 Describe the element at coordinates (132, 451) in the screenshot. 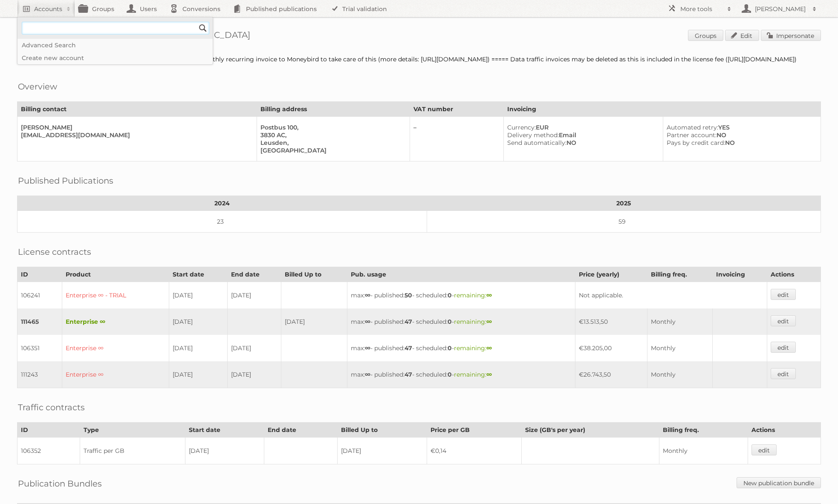

I see `td: Traffic per GB` at that location.